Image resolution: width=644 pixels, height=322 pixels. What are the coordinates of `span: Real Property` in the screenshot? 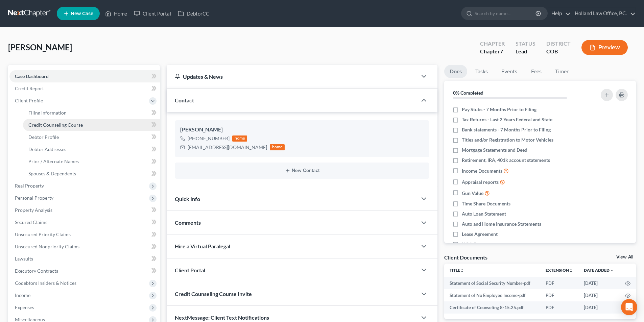 It's located at (29, 185).